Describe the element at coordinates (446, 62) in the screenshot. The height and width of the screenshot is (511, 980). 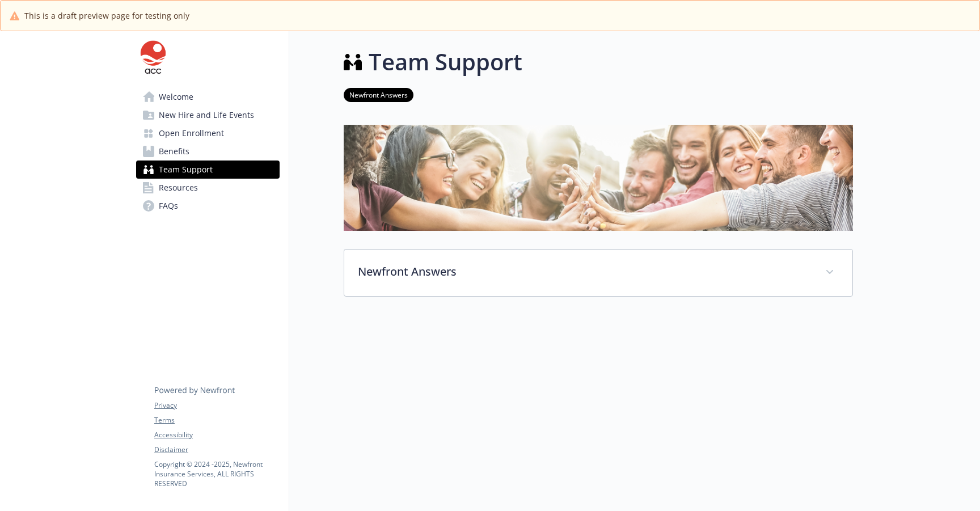
I see `h1: Team Support` at that location.